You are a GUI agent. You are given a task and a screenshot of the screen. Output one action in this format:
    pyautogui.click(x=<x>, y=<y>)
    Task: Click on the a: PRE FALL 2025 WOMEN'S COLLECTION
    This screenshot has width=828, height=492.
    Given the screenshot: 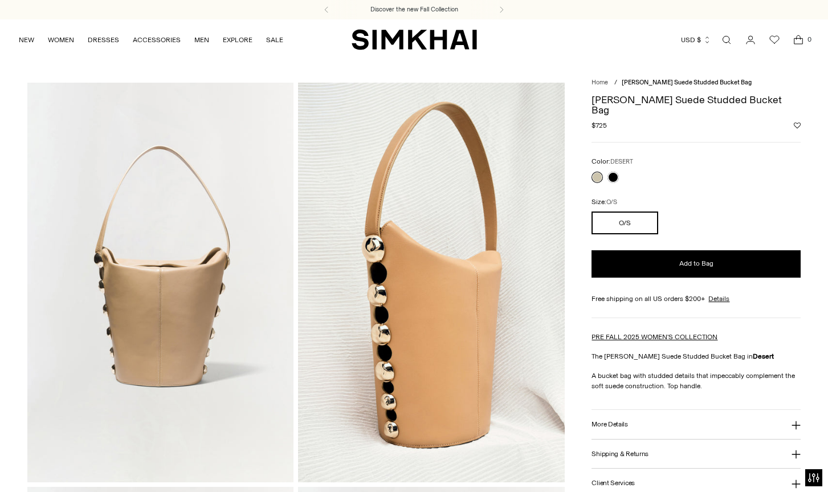 What is the action you would take?
    pyautogui.click(x=654, y=337)
    